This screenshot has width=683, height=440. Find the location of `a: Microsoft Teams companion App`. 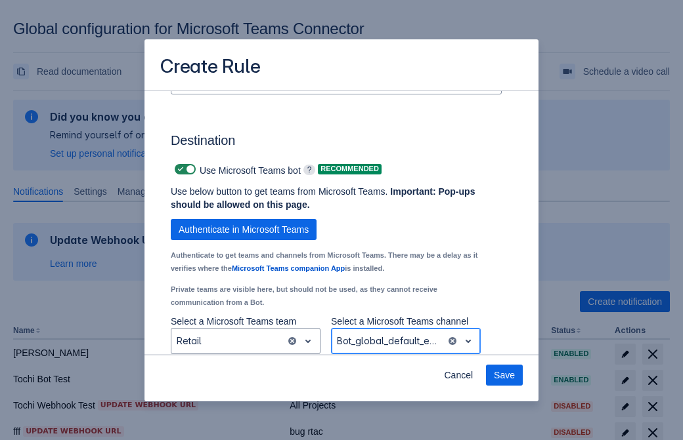

a: Microsoft Teams companion App is located at coordinates (288, 268).